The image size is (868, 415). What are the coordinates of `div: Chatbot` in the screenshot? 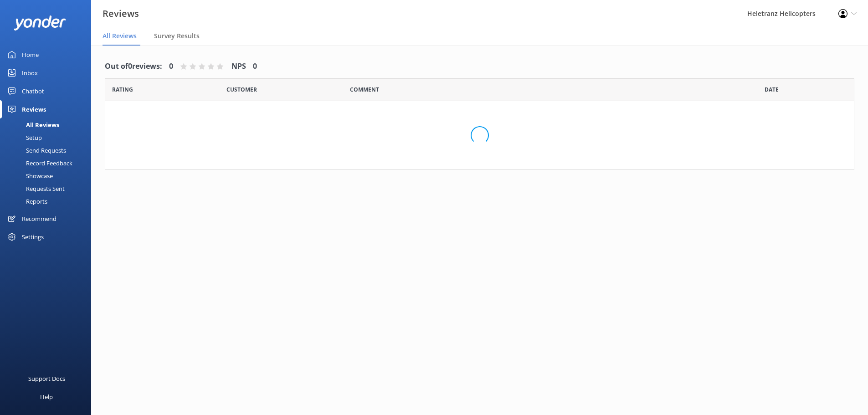 It's located at (33, 91).